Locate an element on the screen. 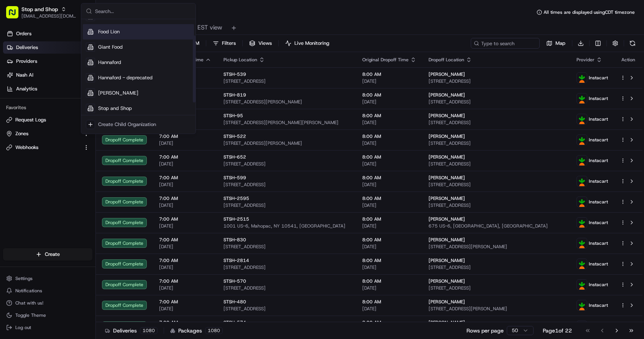 This screenshot has height=339, width=644. a: Deliveries is located at coordinates (49, 48).